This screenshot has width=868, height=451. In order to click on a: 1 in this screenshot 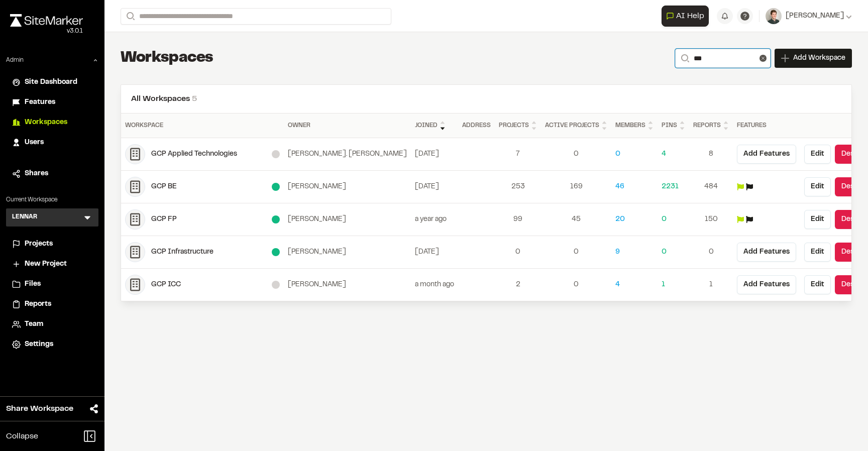, I will do `click(711, 284)`.